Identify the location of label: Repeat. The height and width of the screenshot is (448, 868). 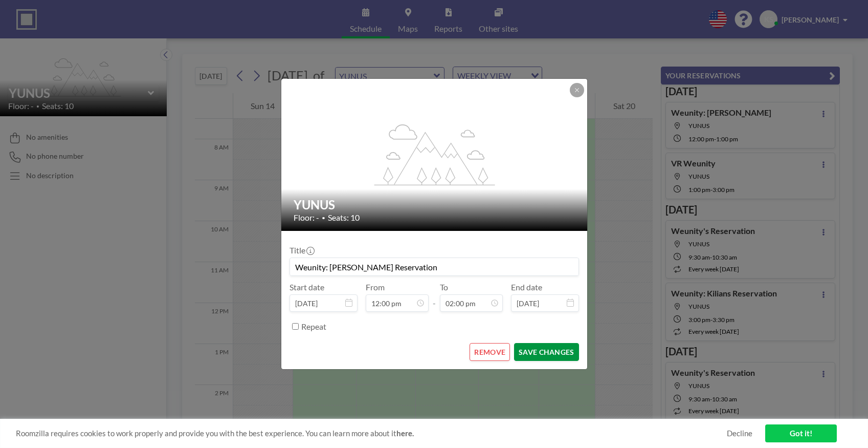
(314, 327).